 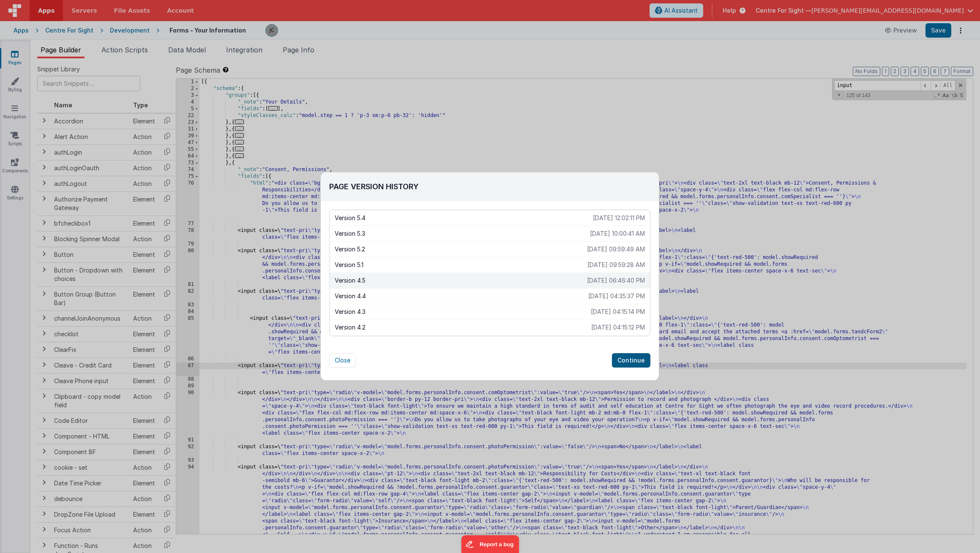 What do you see at coordinates (461, 265) in the screenshot?
I see `p: Version 5.1` at bounding box center [461, 265].